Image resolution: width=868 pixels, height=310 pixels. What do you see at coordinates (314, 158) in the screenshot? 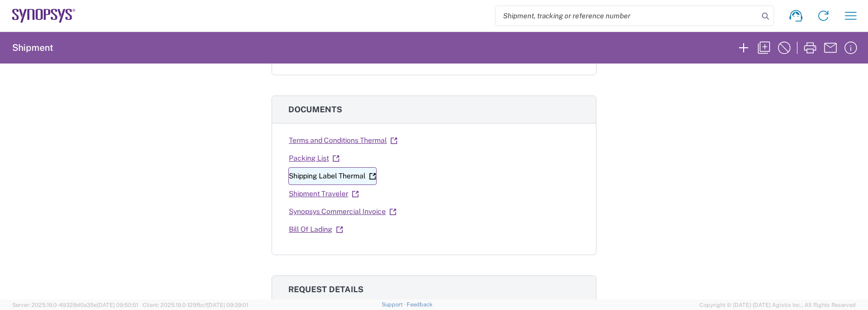
I see `a: Packing List` at bounding box center [314, 158].